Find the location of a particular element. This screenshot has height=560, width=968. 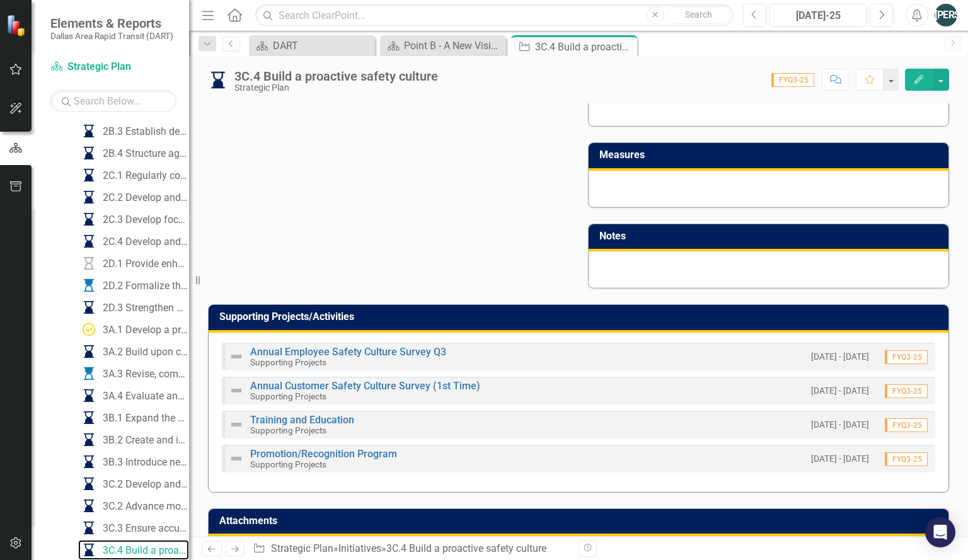

a: 2B.4 Structure agency leadership teams and meetings to support strategic goals is located at coordinates (133, 153).